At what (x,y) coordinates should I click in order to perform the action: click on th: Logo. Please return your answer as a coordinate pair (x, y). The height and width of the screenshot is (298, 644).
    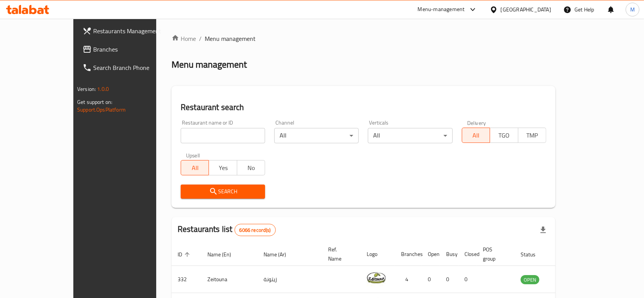
    Looking at the image, I should click on (378, 254).